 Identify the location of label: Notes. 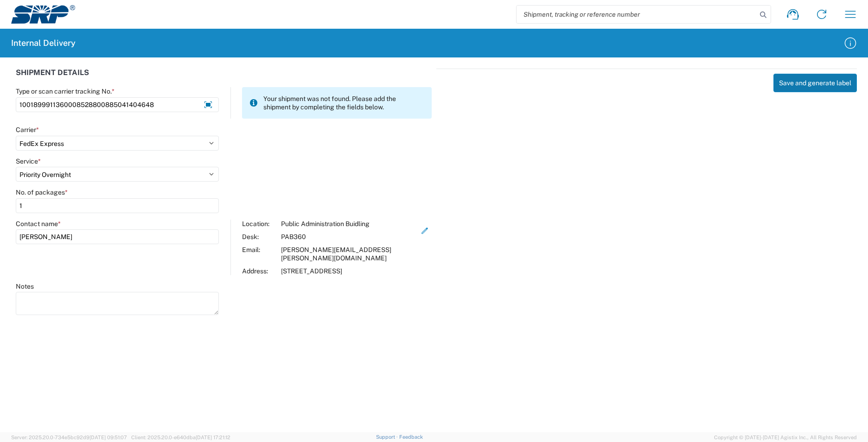
(25, 286).